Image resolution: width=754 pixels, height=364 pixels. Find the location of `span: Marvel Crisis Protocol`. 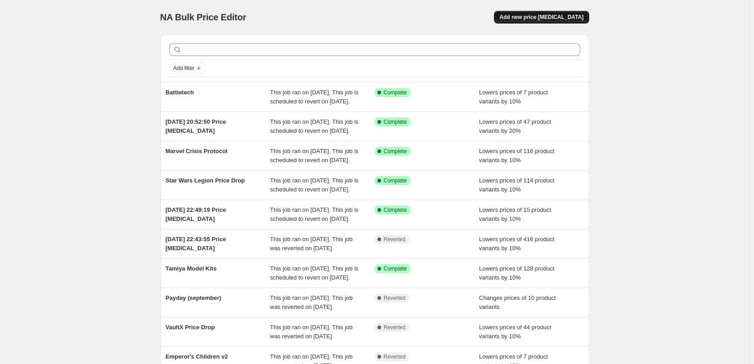

span: Marvel Crisis Protocol is located at coordinates (196, 151).